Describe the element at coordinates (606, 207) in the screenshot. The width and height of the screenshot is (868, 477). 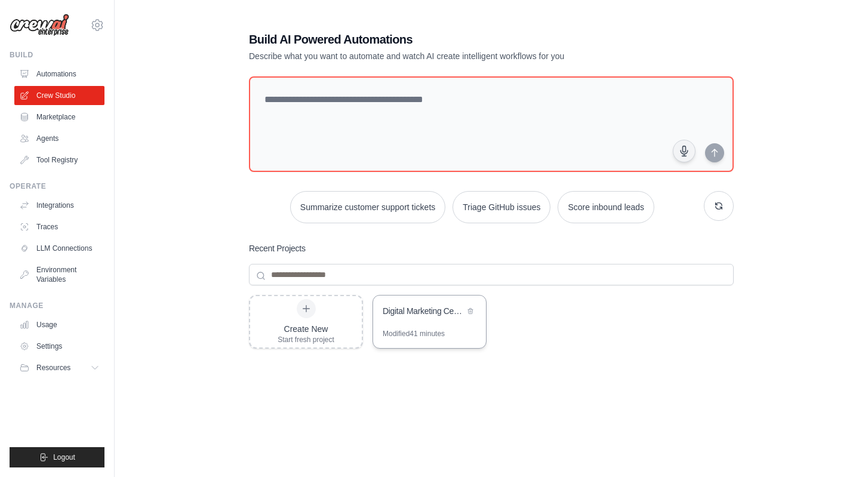
I see `button: Score inbound leads` at that location.